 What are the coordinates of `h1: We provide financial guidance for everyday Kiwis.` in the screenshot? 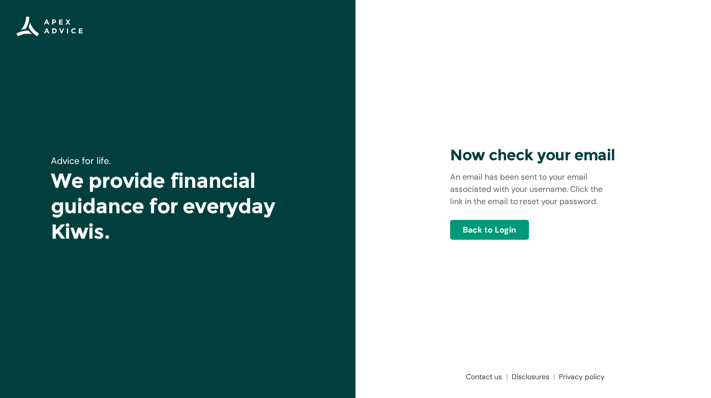 It's located at (178, 206).